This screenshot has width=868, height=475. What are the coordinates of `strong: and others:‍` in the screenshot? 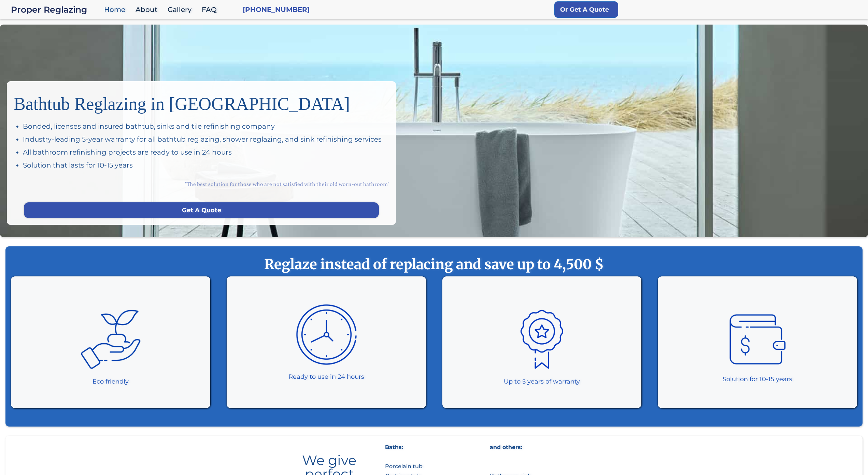 It's located at (506, 448).